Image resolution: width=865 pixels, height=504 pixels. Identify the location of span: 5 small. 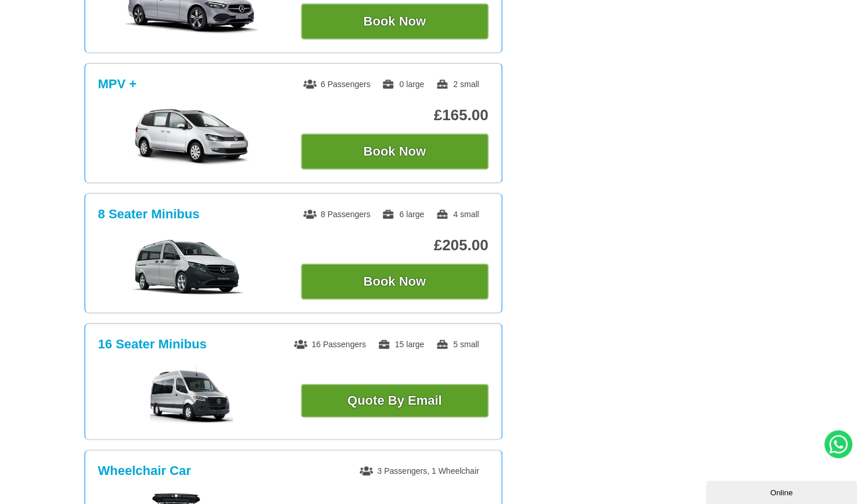
(457, 344).